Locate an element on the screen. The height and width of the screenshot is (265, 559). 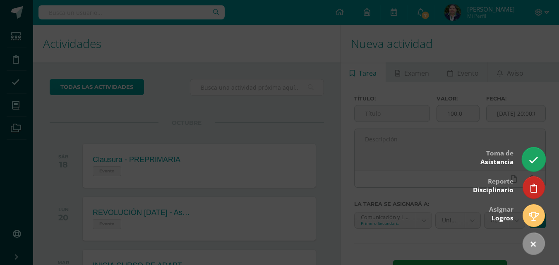
span: Logros is located at coordinates (502, 218).